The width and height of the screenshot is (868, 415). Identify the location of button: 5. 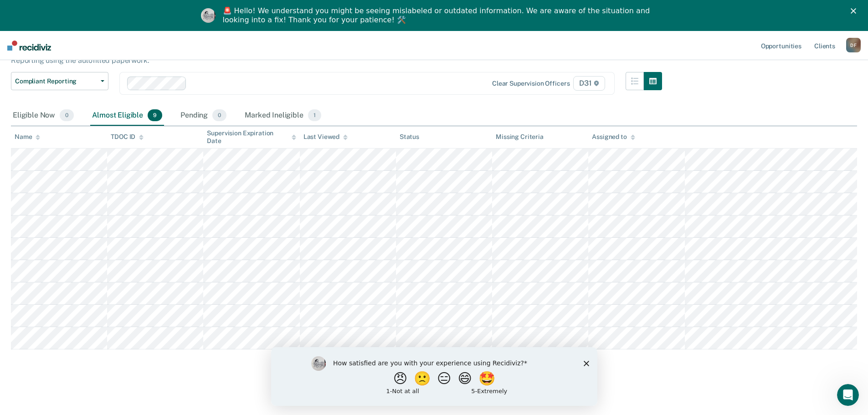
(216, 31).